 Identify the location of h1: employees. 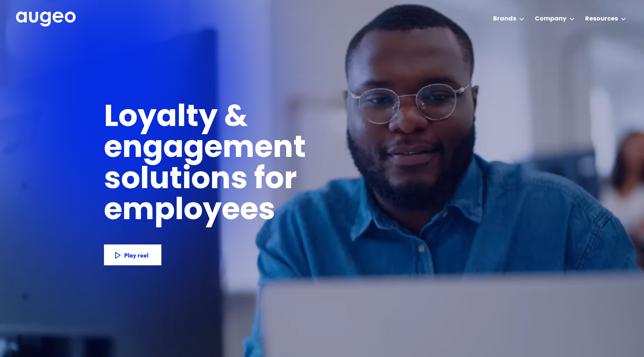
(196, 211).